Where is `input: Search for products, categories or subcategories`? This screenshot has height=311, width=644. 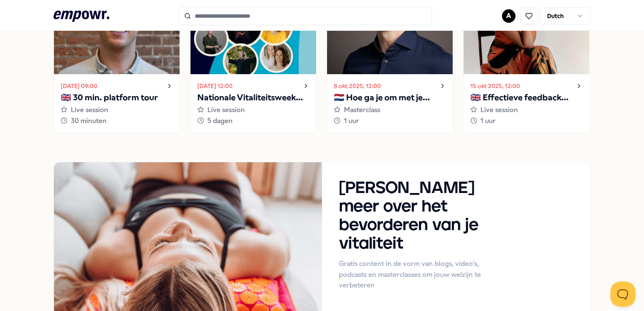
input: Search for products, categories or subcategories is located at coordinates (305, 16).